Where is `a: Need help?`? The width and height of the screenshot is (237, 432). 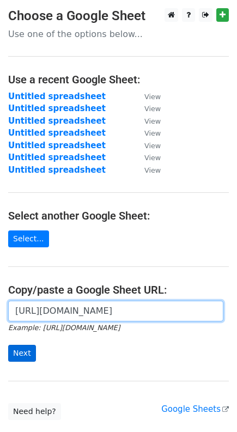
a: Need help? is located at coordinates (34, 412).